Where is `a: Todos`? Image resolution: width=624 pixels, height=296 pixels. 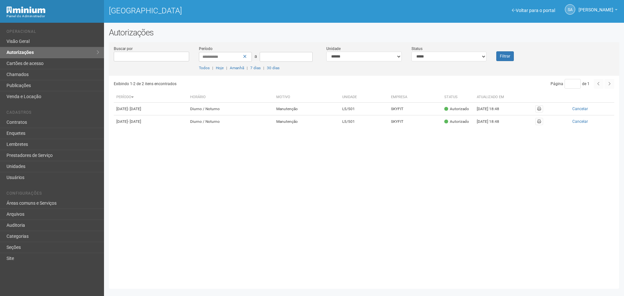 a: Todos is located at coordinates (204, 68).